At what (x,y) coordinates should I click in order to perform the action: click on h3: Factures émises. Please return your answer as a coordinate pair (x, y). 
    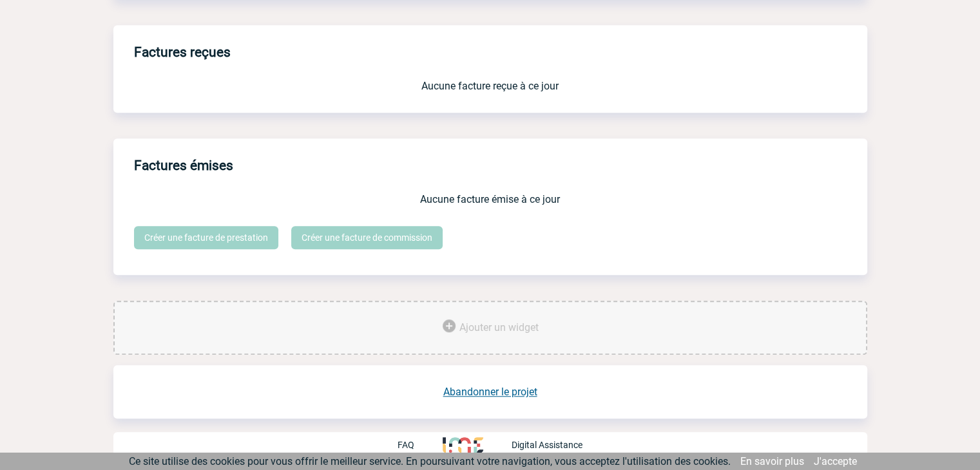
    Looking at the image, I should click on (501, 166).